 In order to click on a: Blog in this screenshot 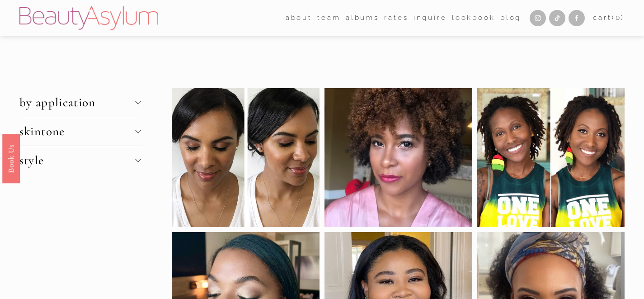, I will do `click(511, 18)`.